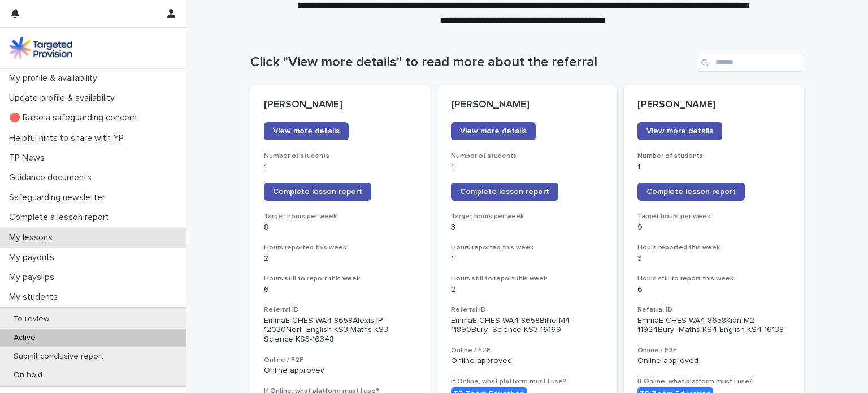 The height and width of the screenshot is (393, 868). Describe the element at coordinates (75, 118) in the screenshot. I see `p: 🔴 Raise a safeguarding concern` at that location.